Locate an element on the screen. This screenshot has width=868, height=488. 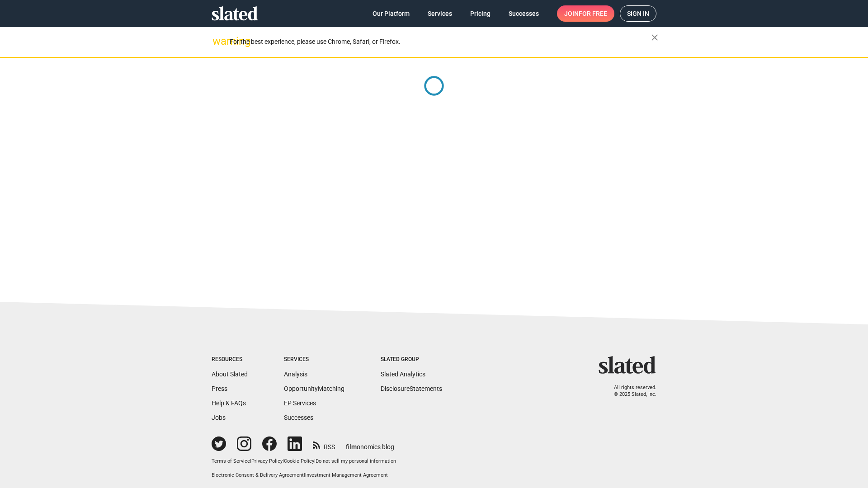
a: Our Platform is located at coordinates (391, 14).